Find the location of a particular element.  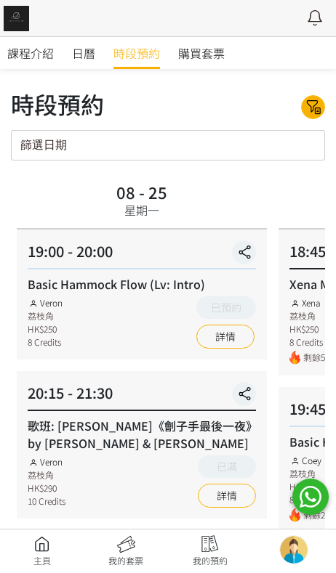

div: HK$250 is located at coordinates (45, 329).